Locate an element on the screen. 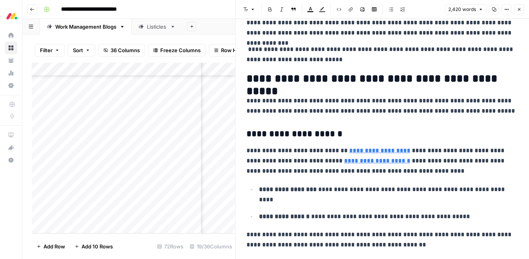  button: Filter is located at coordinates (50, 50).